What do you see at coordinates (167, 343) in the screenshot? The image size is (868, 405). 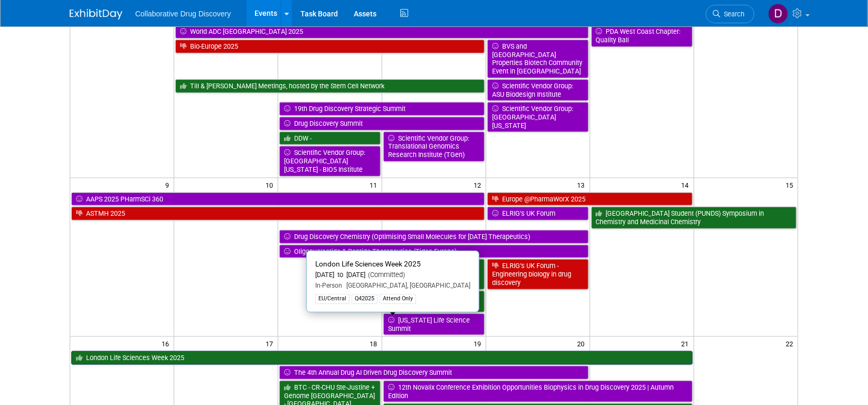 I see `span: 16` at bounding box center [167, 343].